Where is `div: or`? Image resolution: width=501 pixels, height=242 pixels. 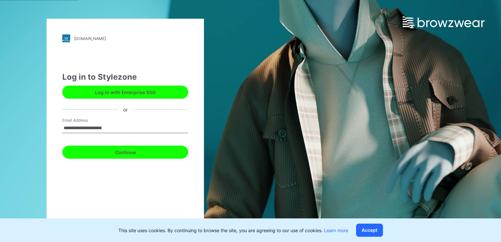 div: or is located at coordinates (125, 109).